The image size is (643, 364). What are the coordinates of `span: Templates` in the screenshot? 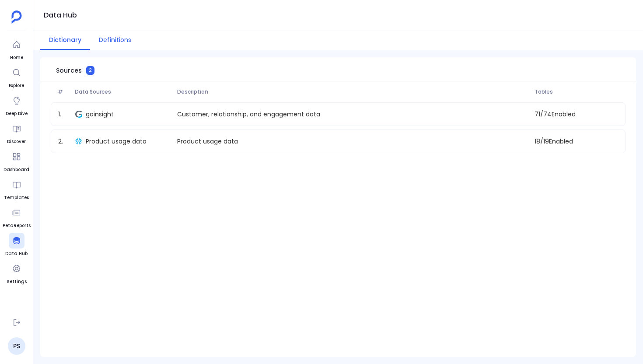 It's located at (16, 198).